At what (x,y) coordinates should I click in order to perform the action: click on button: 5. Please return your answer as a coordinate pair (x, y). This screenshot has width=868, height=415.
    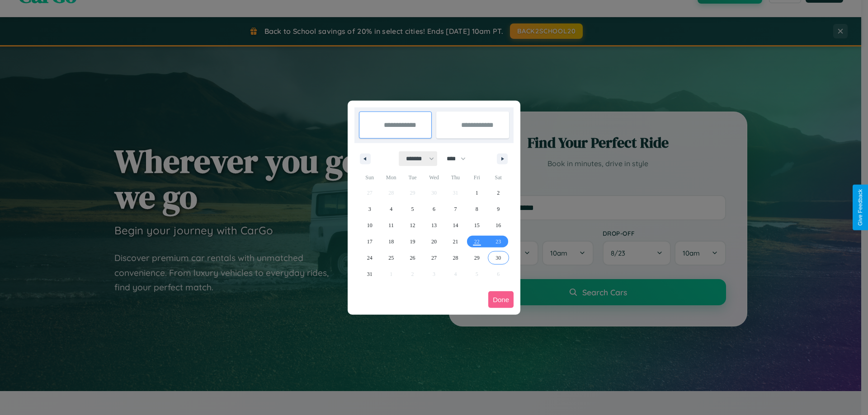
    Looking at the image, I should click on (412, 209).